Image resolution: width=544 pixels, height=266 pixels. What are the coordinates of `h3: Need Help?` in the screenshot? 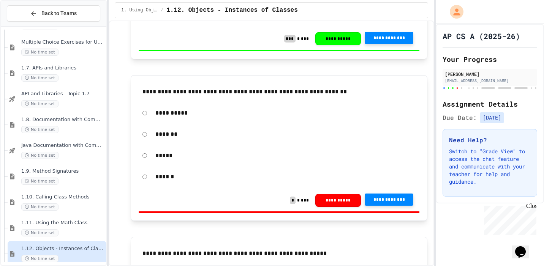 It's located at (489, 140).